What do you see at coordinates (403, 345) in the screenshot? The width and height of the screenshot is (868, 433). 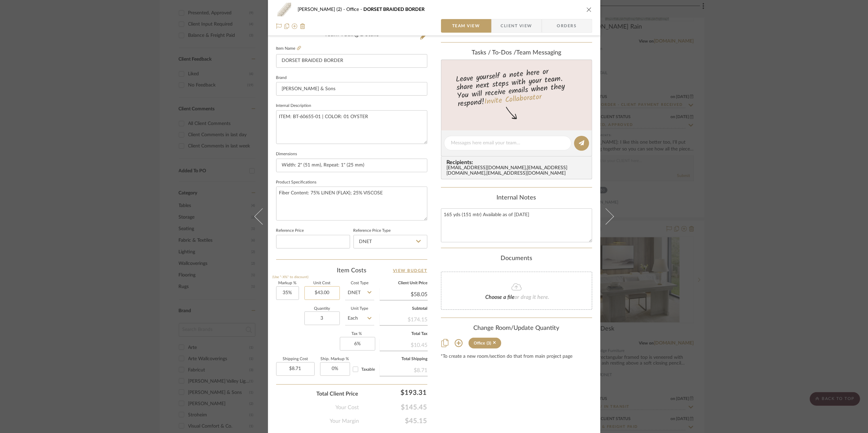 I see `div: $10.45` at bounding box center [403, 345].